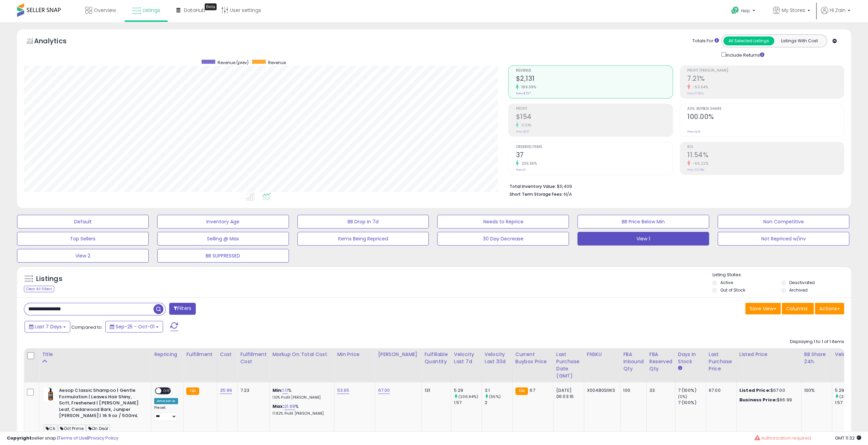 This screenshot has width=868, height=445. I want to click on b: Max:, so click(278, 406).